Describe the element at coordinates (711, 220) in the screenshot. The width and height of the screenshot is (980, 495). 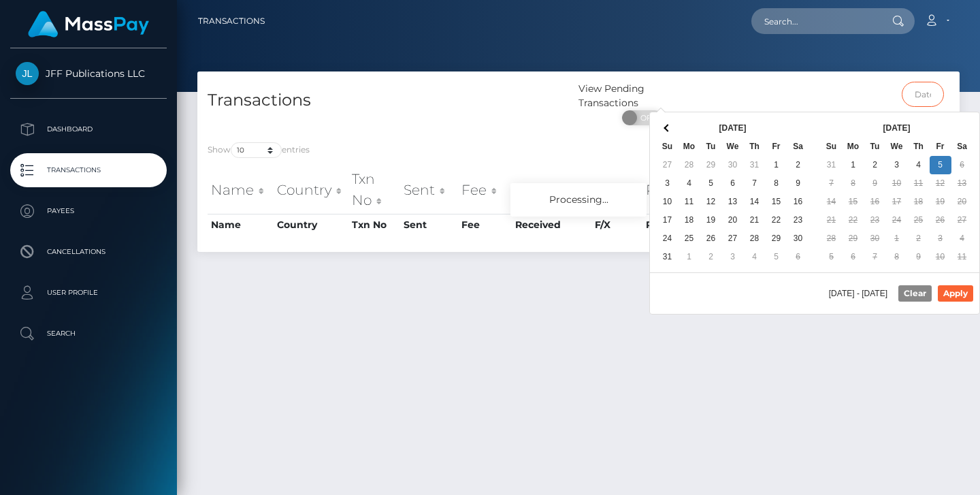
I see `td: 19` at that location.